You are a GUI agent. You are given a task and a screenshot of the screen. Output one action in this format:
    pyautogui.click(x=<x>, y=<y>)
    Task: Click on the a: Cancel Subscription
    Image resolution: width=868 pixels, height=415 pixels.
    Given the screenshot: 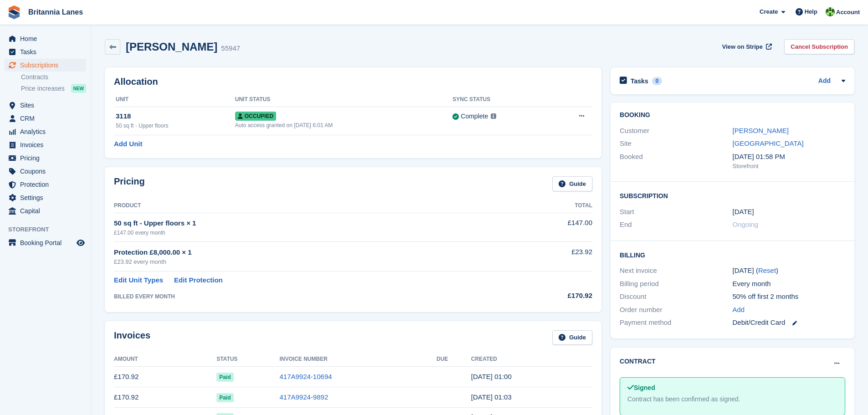 What is the action you would take?
    pyautogui.click(x=819, y=46)
    